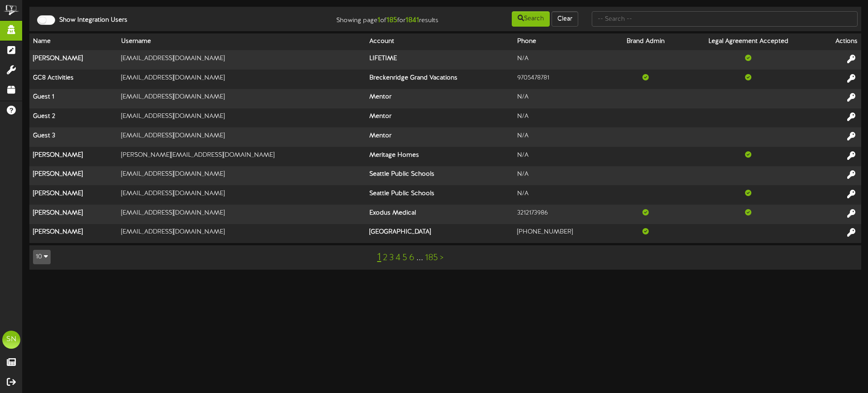 This screenshot has width=868, height=393. Describe the element at coordinates (564, 19) in the screenshot. I see `button: Clear` at that location.